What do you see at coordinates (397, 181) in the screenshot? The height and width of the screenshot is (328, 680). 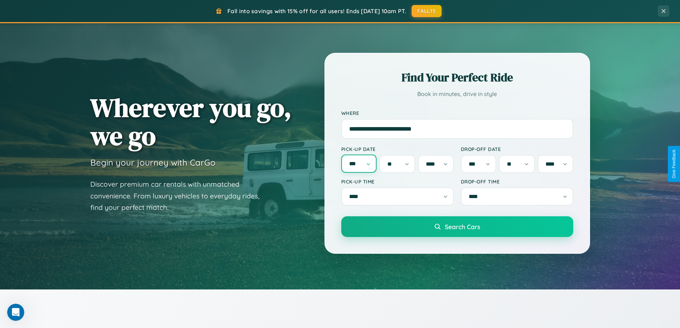 I see `label: Pick-up Time` at bounding box center [397, 181].